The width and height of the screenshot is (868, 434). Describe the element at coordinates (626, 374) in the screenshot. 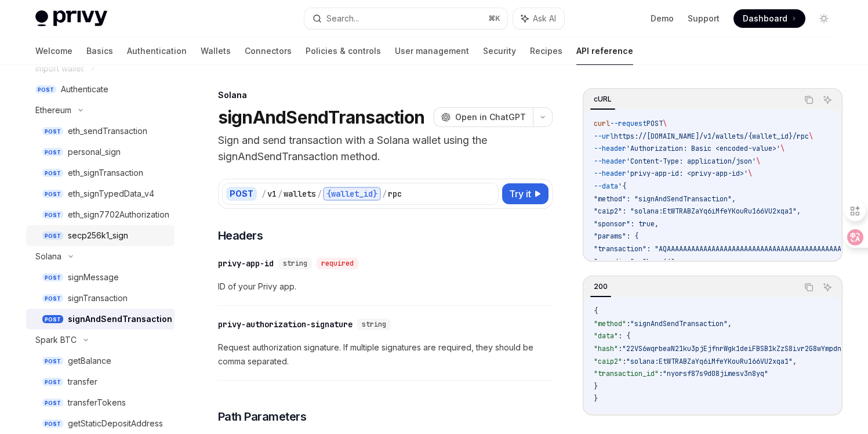

I see `span: "transaction_id"` at that location.